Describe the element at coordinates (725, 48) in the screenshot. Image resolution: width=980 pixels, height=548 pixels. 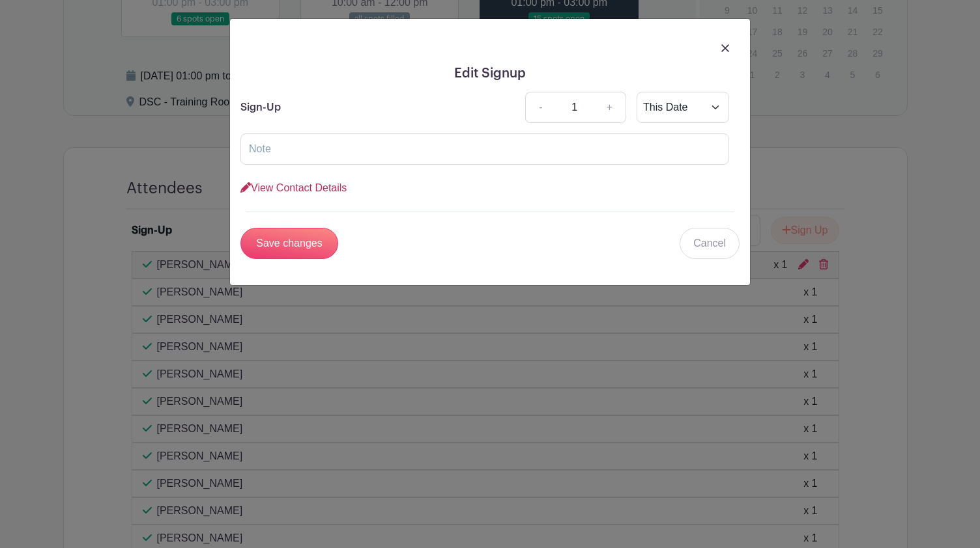
I see `img: close_button-5f87c8562297e5c2d7936805f587ecaba9071eb48480494691a3f1689db116b3.svg` at that location.